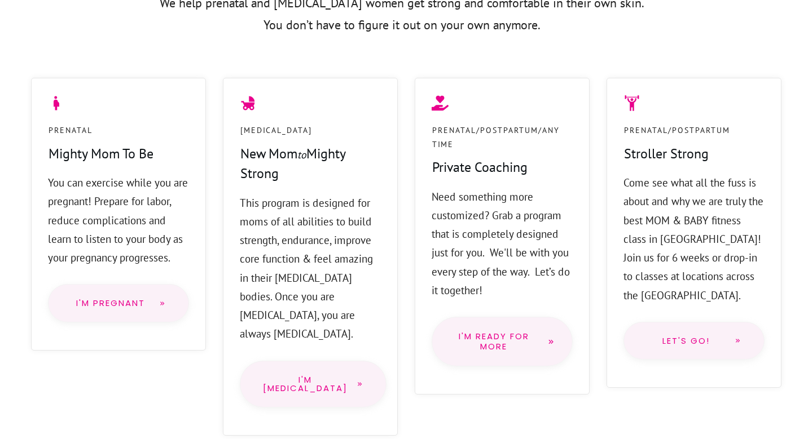  What do you see at coordinates (502, 244) in the screenshot?
I see `p: Need something more customized? Grab a program that is completely designed just for you. We'll be...` at bounding box center [502, 244].